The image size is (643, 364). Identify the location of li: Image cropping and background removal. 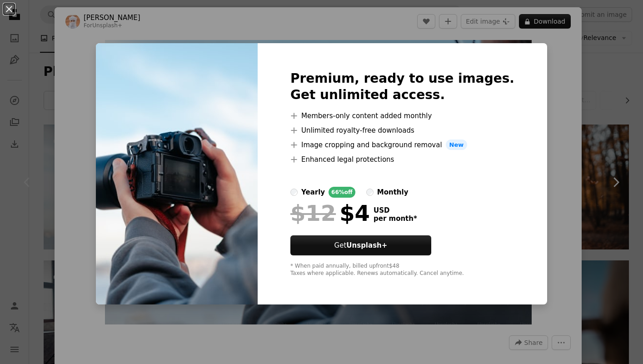
(402, 145).